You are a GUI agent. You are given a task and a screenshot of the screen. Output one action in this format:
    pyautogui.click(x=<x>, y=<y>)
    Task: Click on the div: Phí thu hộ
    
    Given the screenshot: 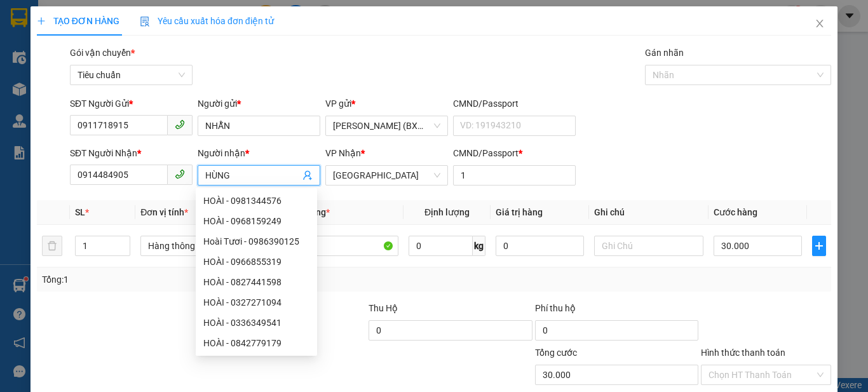 What is the action you would take?
    pyautogui.click(x=616, y=311)
    